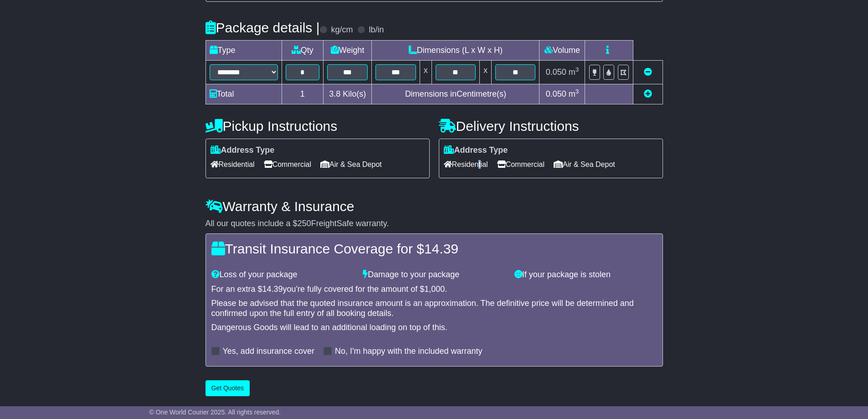 The image size is (868, 419). Describe the element at coordinates (409, 351) in the screenshot. I see `label: No, I'm happy with the included warranty` at that location.